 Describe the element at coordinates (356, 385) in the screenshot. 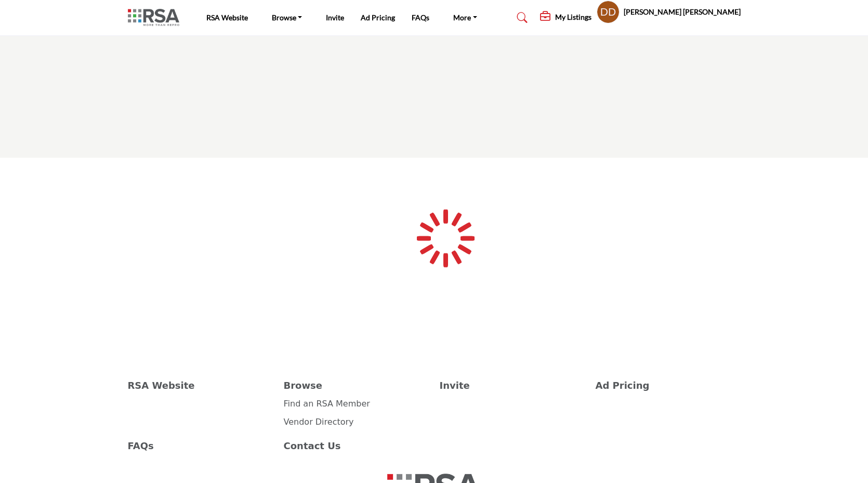

I see `p: Browse` at that location.